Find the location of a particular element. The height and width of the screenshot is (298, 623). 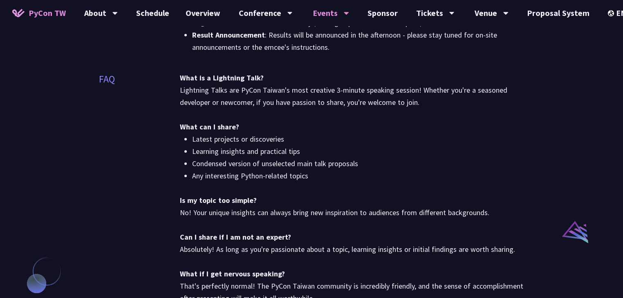

strong: What is a Lightning Talk? is located at coordinates (222, 78).